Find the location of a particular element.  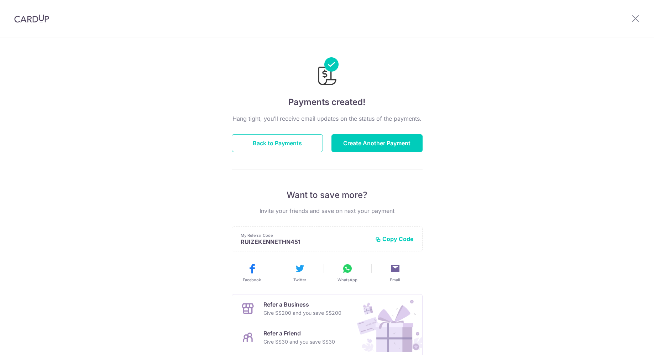

p: Give S$200 and you save S$200 is located at coordinates (302, 313).